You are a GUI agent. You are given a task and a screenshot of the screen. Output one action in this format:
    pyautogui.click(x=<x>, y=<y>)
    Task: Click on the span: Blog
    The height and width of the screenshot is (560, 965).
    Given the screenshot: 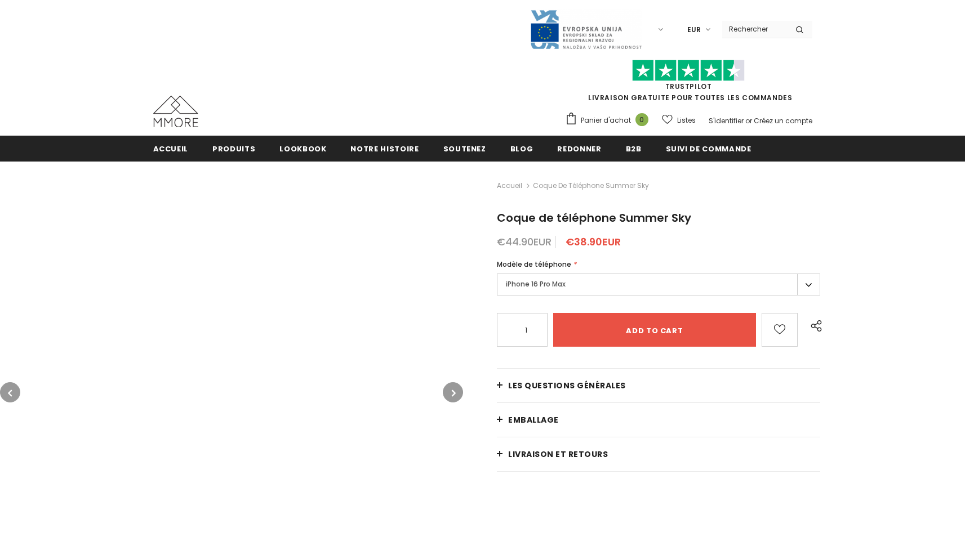 What is the action you would take?
    pyautogui.click(x=521, y=148)
    